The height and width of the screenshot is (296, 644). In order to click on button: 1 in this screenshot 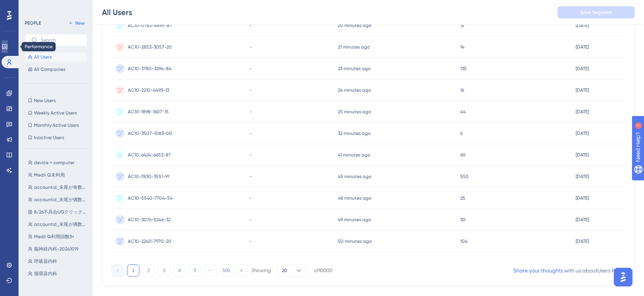, I will do `click(133, 271)`.